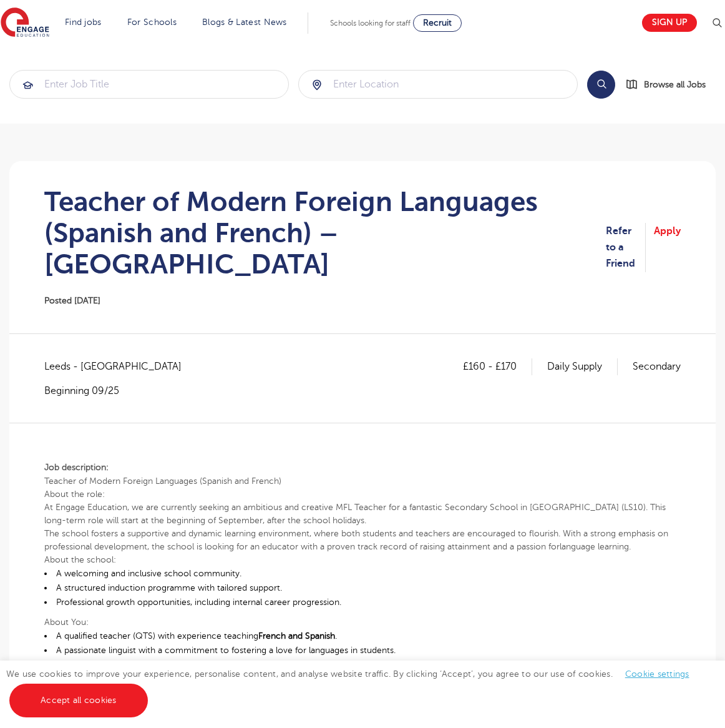  Describe the element at coordinates (362, 665) in the screenshot. I see `li: Proven ability to engage and inspire learners while raising attainment.` at that location.